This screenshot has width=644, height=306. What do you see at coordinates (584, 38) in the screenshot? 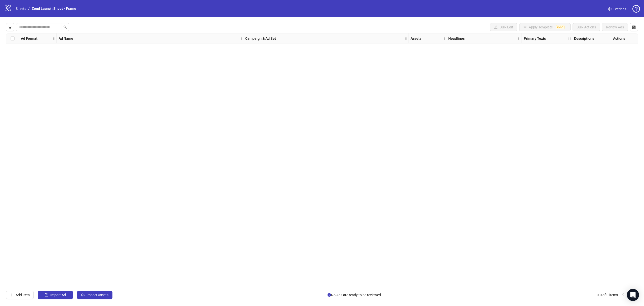
I see `strong: Descriptions` at bounding box center [584, 38].